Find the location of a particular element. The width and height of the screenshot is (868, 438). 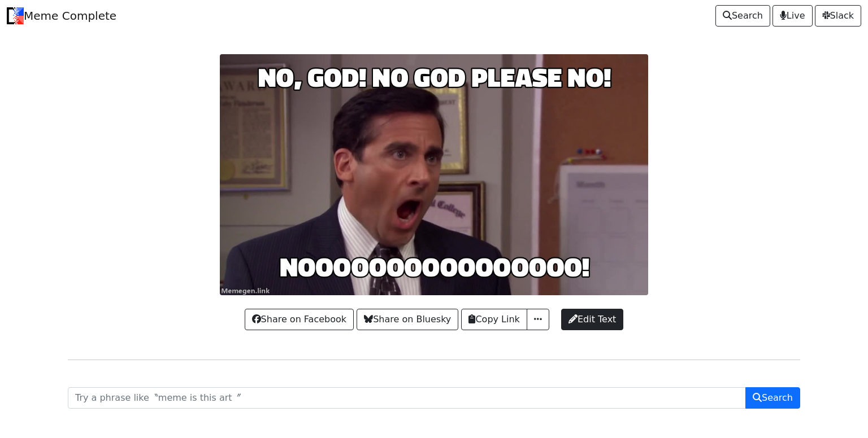

span: Share on Bluesky is located at coordinates (407, 320).